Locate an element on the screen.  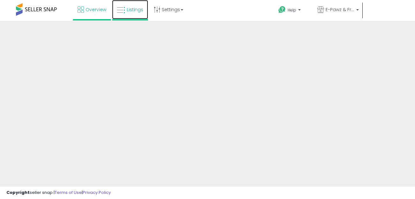
span: Listings is located at coordinates (135, 10).